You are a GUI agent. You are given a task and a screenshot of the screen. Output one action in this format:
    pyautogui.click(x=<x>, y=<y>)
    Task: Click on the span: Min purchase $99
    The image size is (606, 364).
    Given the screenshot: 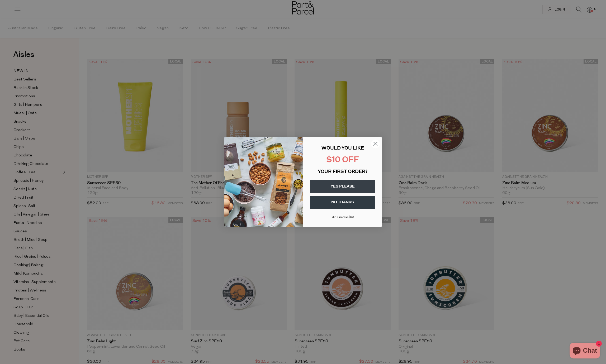 What is the action you would take?
    pyautogui.click(x=343, y=217)
    